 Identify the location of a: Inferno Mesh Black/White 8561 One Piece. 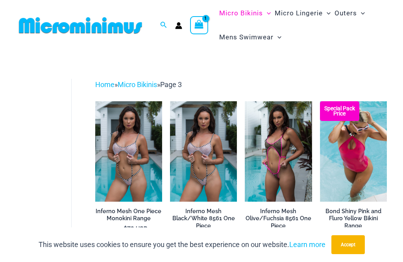
(204, 220).